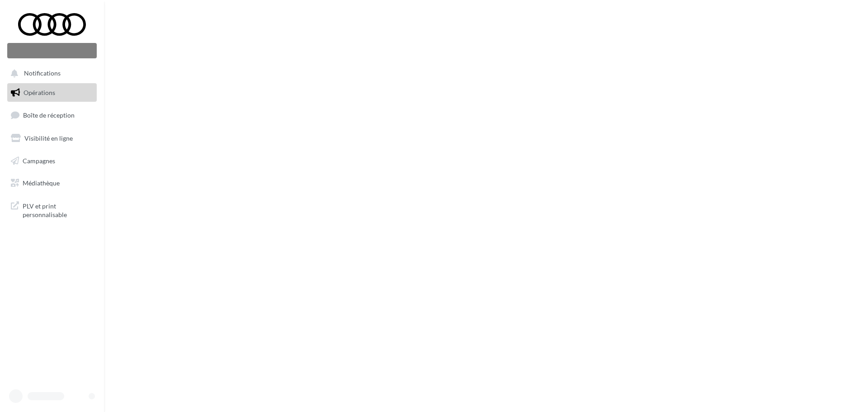 The image size is (868, 412). What do you see at coordinates (52, 183) in the screenshot?
I see `a: Médiathèque` at bounding box center [52, 183].